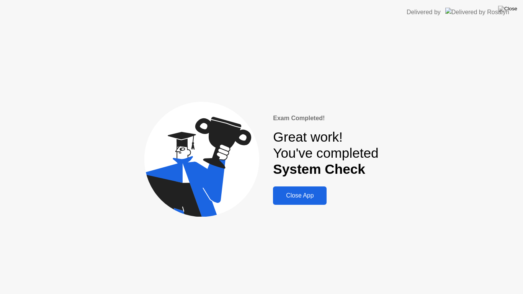 This screenshot has width=523, height=294. I want to click on div: Delivered by, so click(423, 12).